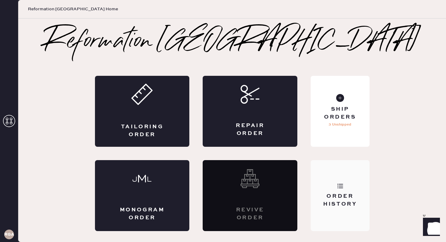 Image resolution: width=446 pixels, height=242 pixels. I want to click on div: Ship Orders, so click(339, 113).